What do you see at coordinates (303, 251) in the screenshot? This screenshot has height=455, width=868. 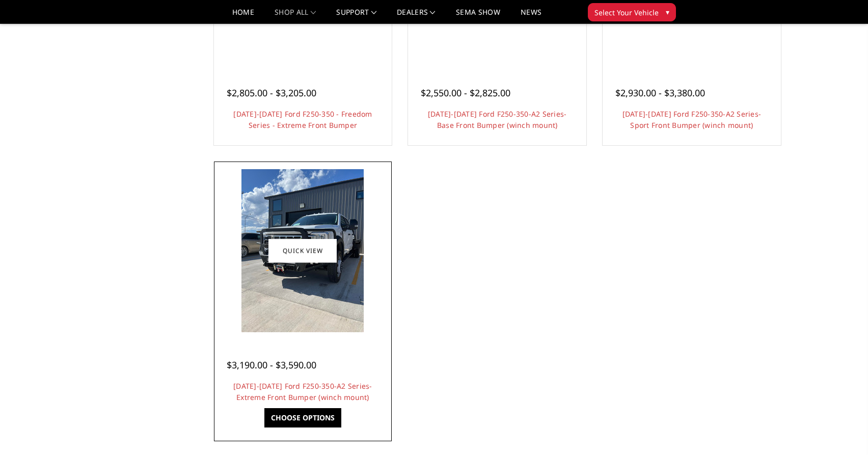 I see `img: 2023-2025 Ford F250-350-A2 Series-Extreme Front Bumper (winch mount)` at bounding box center [303, 251].